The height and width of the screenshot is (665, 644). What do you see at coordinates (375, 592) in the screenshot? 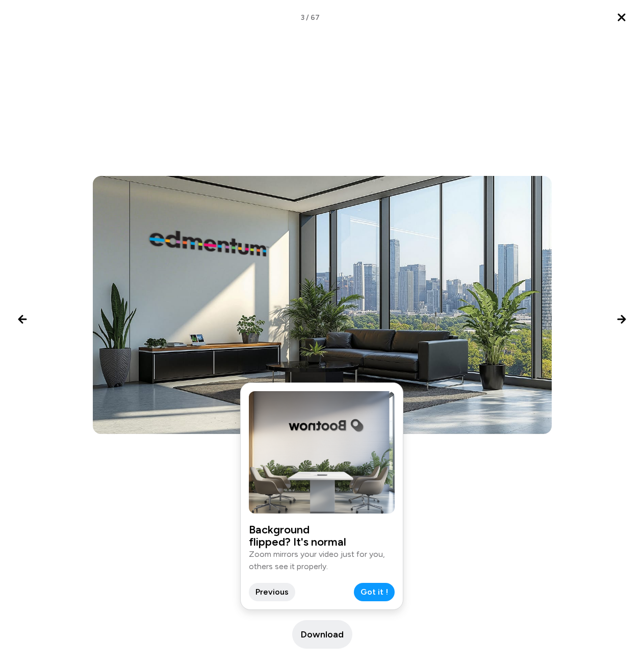
I see `span: Got it !` at bounding box center [375, 592].